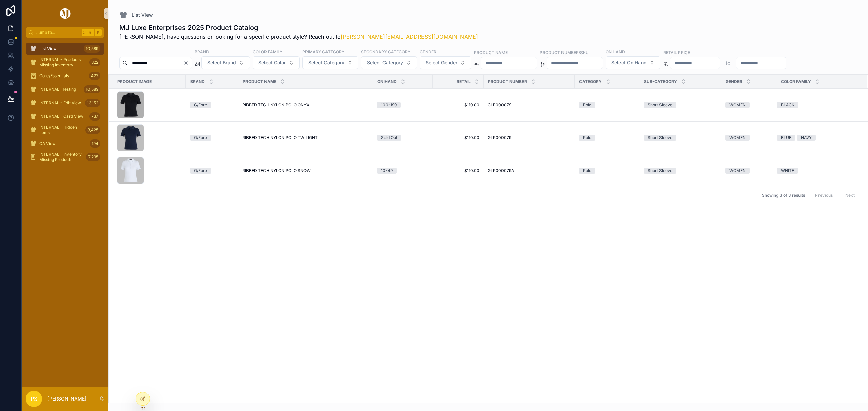  What do you see at coordinates (62, 62) in the screenshot?
I see `span: INTERNAL - Products Missing Inventory` at bounding box center [62, 62].